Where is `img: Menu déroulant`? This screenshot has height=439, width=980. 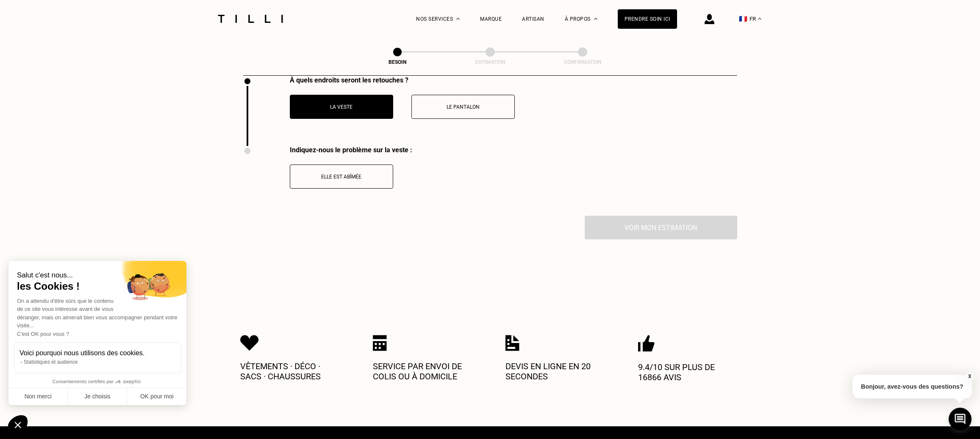 img: Menu déroulant is located at coordinates (458, 19).